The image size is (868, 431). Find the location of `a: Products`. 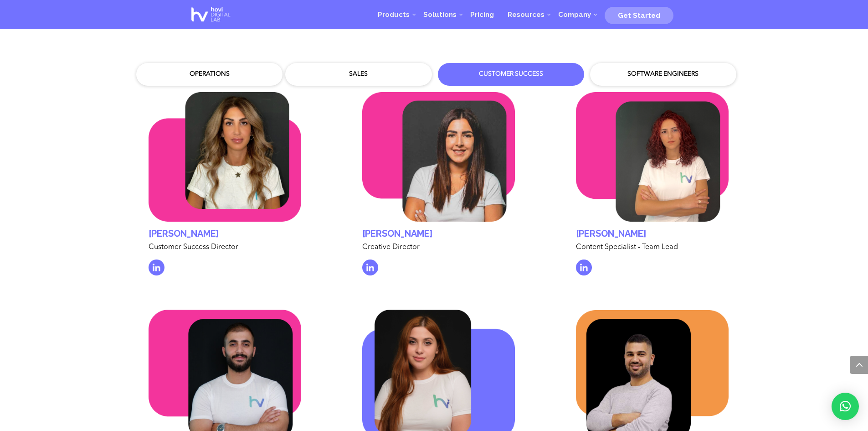

a: Products is located at coordinates (393, 15).